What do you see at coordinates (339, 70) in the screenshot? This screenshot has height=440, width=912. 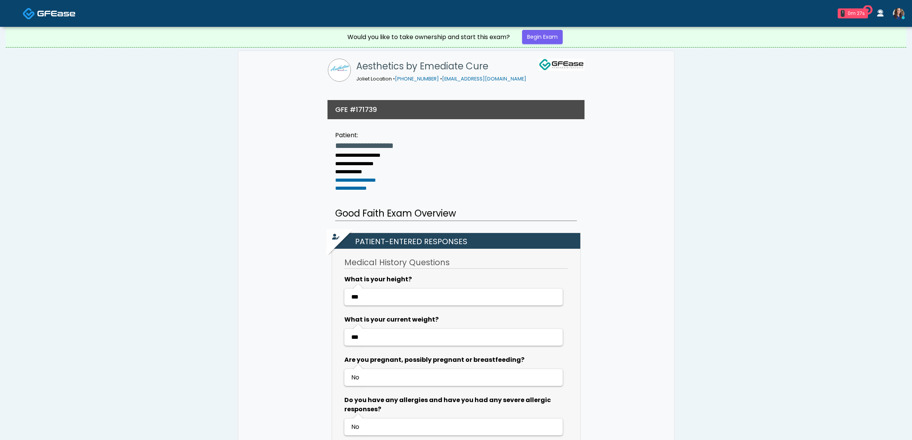 I see `img: Aesthetics by Emediate Cure` at bounding box center [339, 70].